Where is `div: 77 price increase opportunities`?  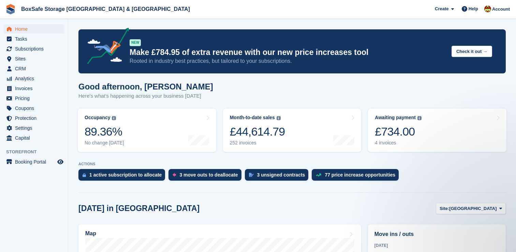 div: 77 price increase opportunities is located at coordinates (360, 175).